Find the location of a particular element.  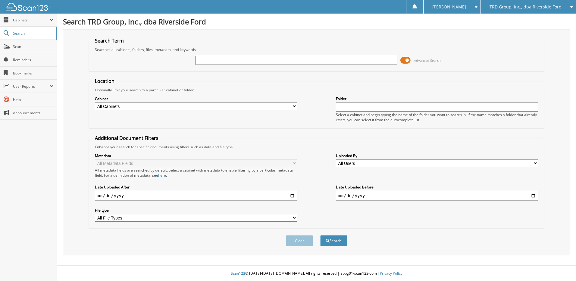

legend: Location is located at coordinates (105, 81).